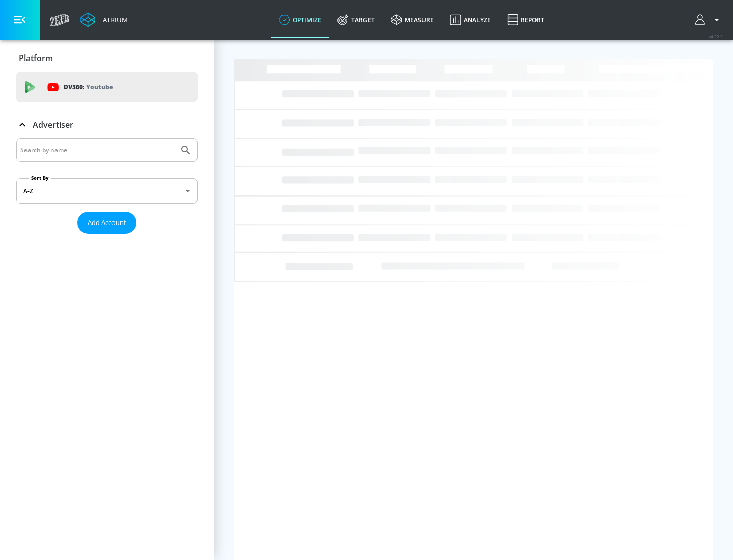  I want to click on div: Atrium, so click(113, 20).